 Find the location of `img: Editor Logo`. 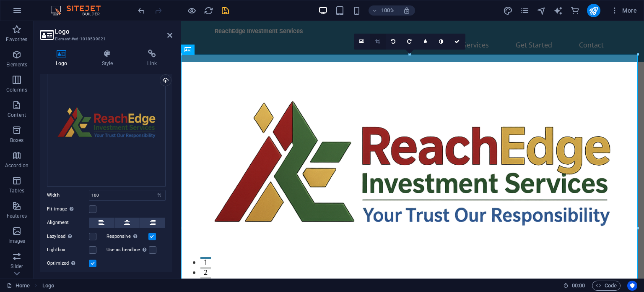

img: Editor Logo is located at coordinates (80, 10).